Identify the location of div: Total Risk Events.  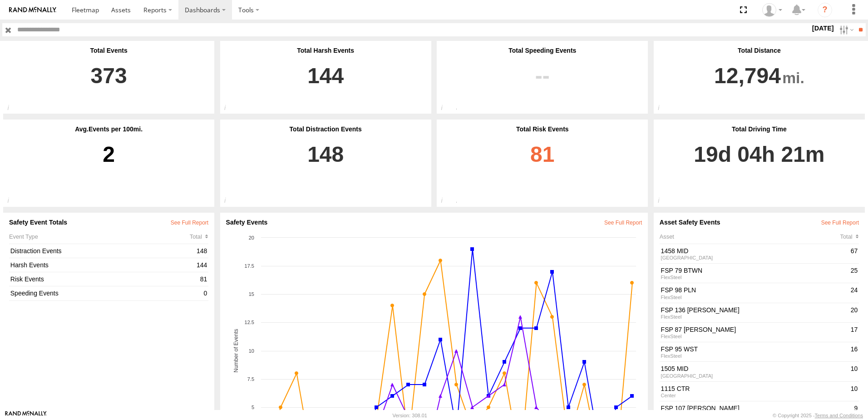
(542, 129).